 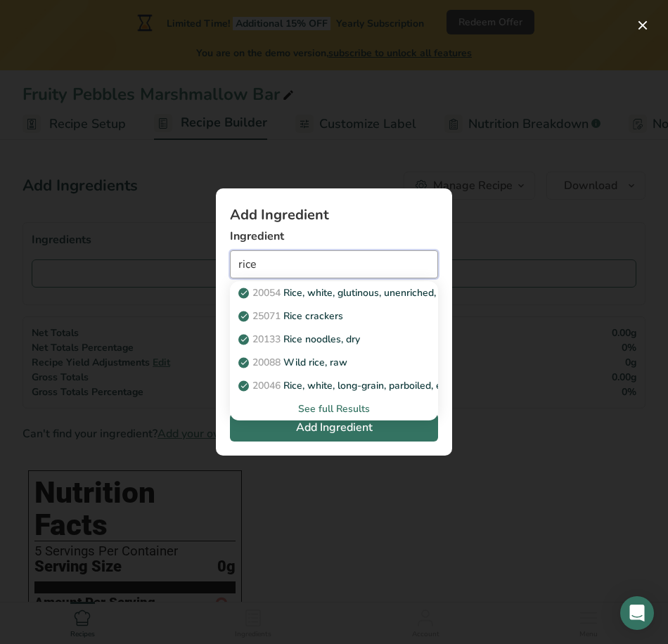 What do you see at coordinates (334, 362) in the screenshot?
I see `a: 20088Wild rice, raw` at bounding box center [334, 362].